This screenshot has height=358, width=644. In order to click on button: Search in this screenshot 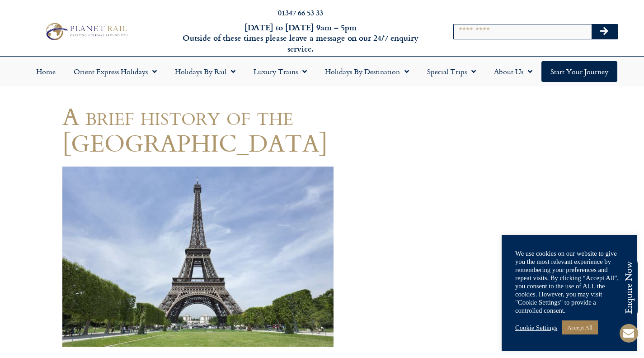, I will do `click(604, 31)`.